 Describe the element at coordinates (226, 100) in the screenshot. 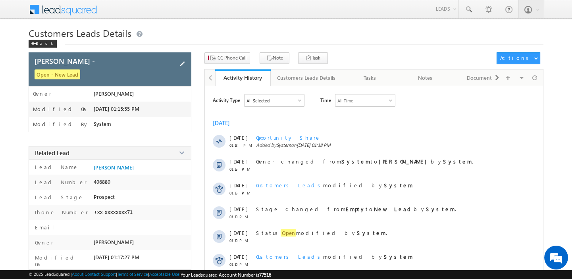

I see `span: Activity Type` at that location.